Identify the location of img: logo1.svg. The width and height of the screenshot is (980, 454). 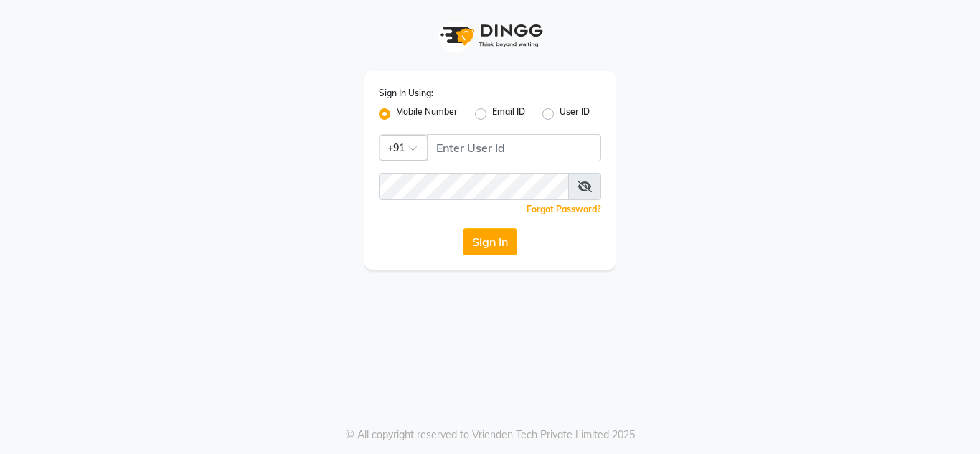
(490, 35).